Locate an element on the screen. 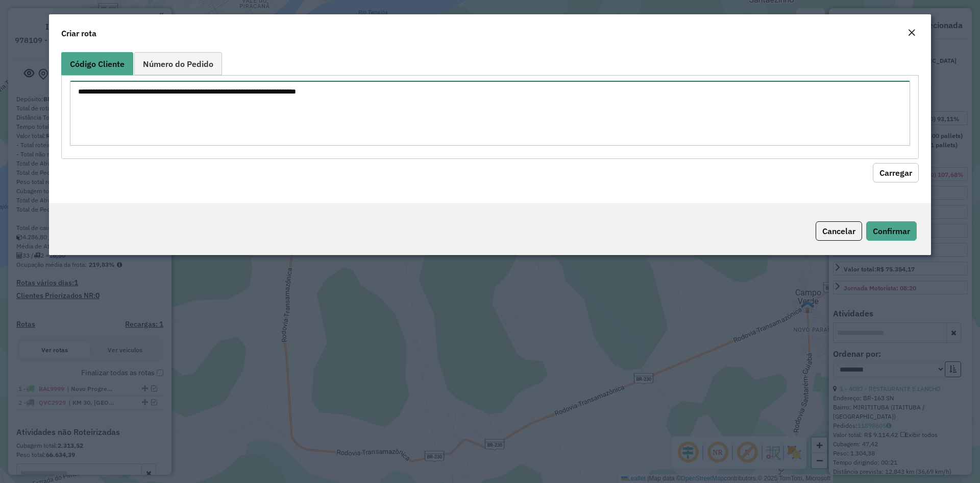 The height and width of the screenshot is (483, 980). span: Número do Pedido is located at coordinates (178, 64).